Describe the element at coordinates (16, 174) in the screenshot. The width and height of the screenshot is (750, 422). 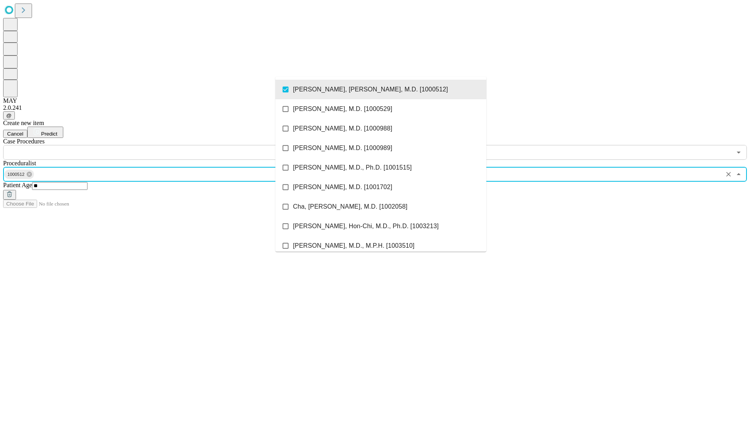
I see `span: 1000512` at that location.